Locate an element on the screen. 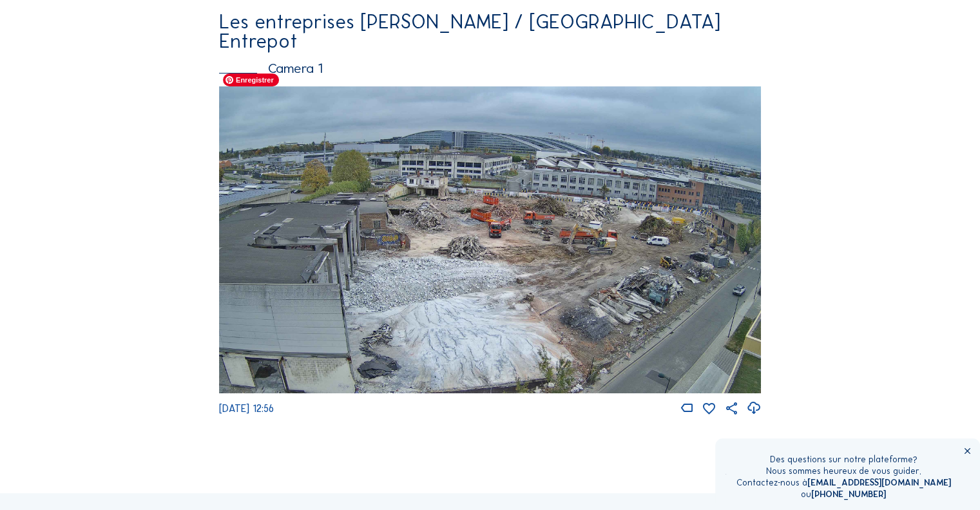 The height and width of the screenshot is (510, 980). div: Camera 1 is located at coordinates (490, 69).